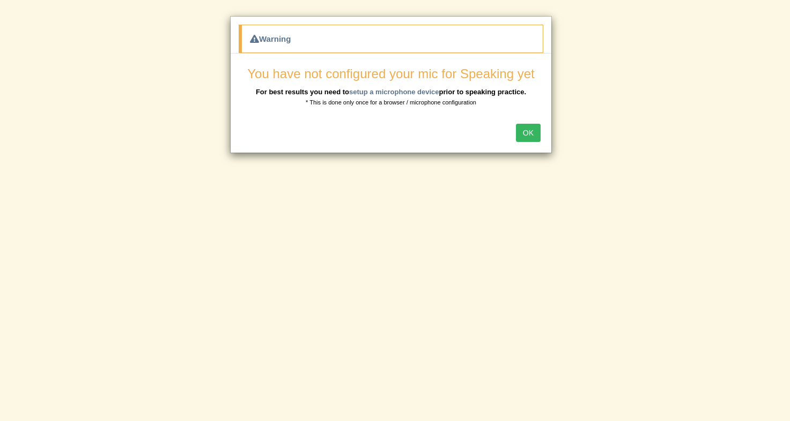 This screenshot has width=790, height=421. I want to click on a: setup a microphone device, so click(394, 92).